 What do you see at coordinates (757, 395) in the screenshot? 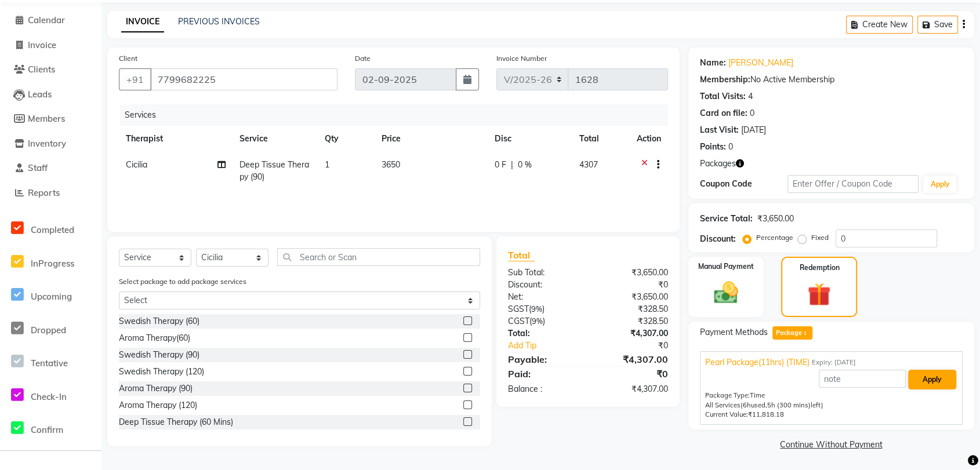
I see `span: Time` at bounding box center [757, 395].